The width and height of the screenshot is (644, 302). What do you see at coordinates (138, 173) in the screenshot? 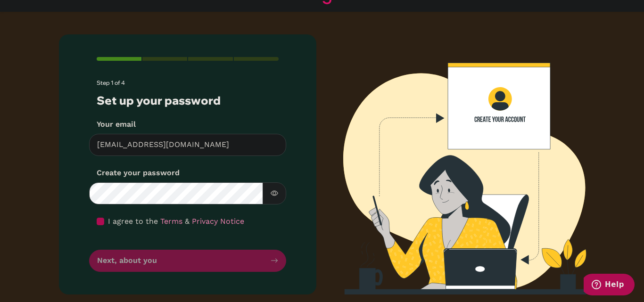
I see `label: Create your password` at bounding box center [138, 173].